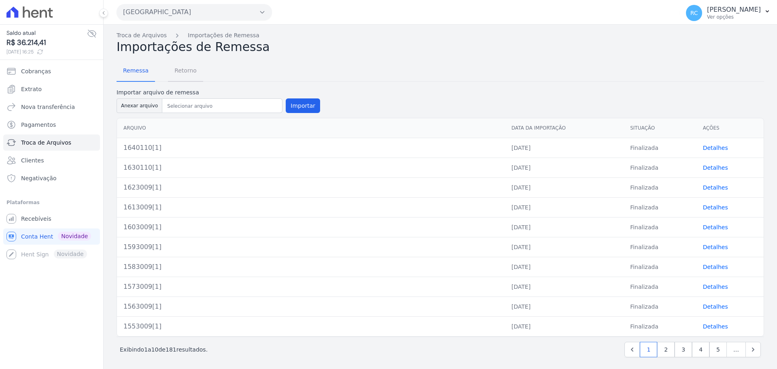 Image resolution: width=777 pixels, height=369 pixels. I want to click on span: 181, so click(171, 349).